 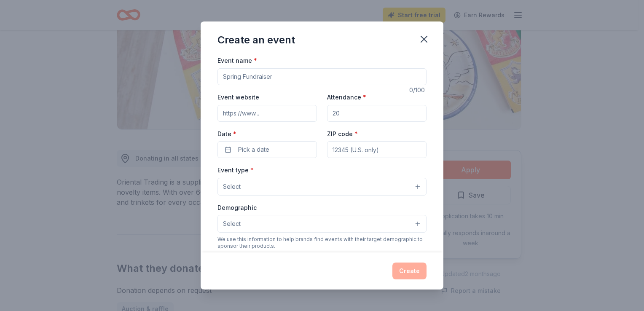 What do you see at coordinates (237, 61) in the screenshot?
I see `label: Event name` at bounding box center [237, 61].